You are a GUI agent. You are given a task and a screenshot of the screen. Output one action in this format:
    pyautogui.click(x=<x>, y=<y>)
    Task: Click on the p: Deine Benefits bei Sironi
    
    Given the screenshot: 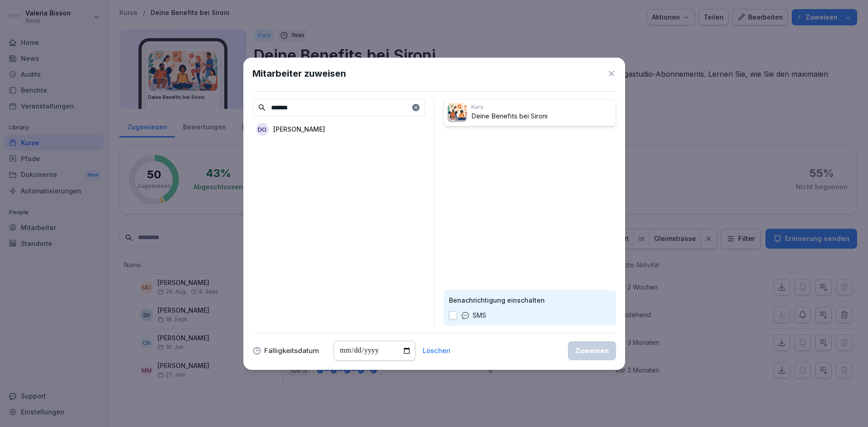 What is the action you would take?
    pyautogui.click(x=541, y=116)
    